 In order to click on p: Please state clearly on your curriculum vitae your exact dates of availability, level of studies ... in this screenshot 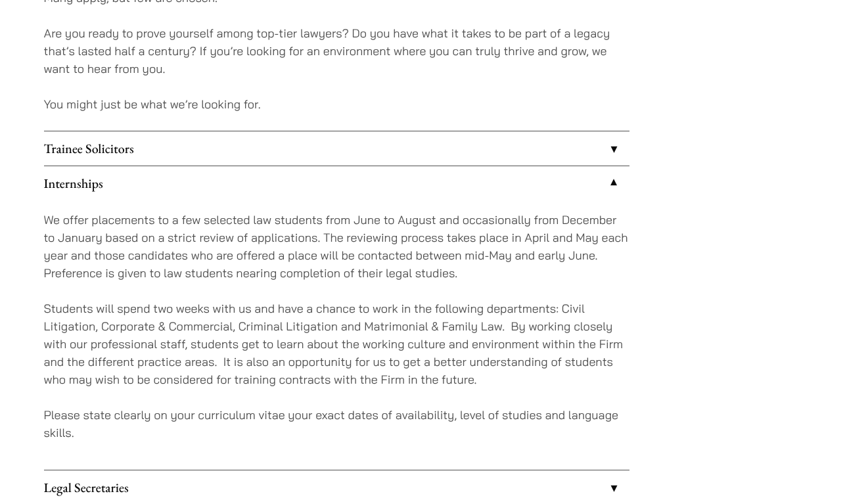, I will do `click(337, 424)`.